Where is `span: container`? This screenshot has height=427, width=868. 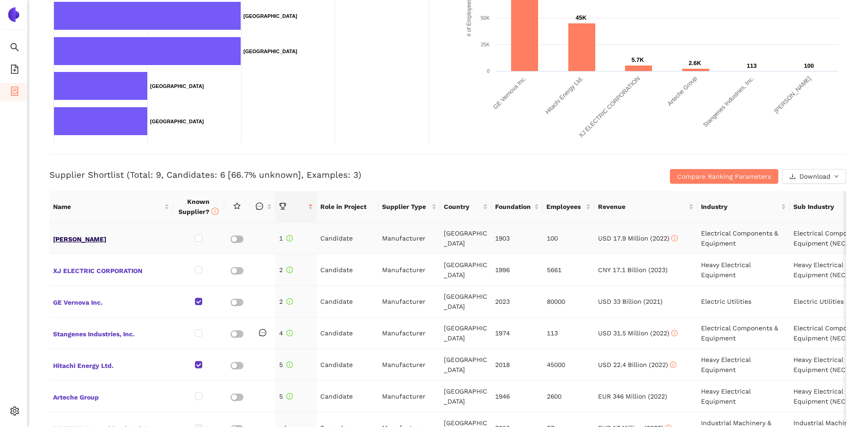
span: container is located at coordinates (15, 92).